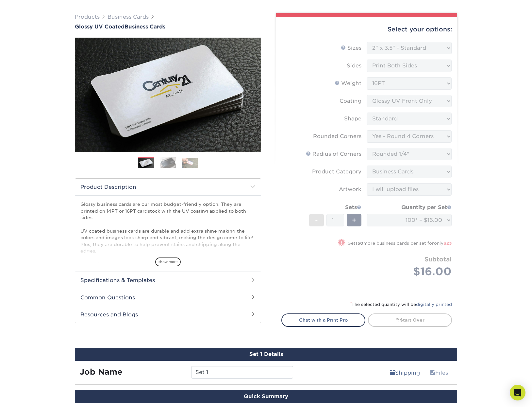  I want to click on div: Set 1 Details, so click(266, 354).